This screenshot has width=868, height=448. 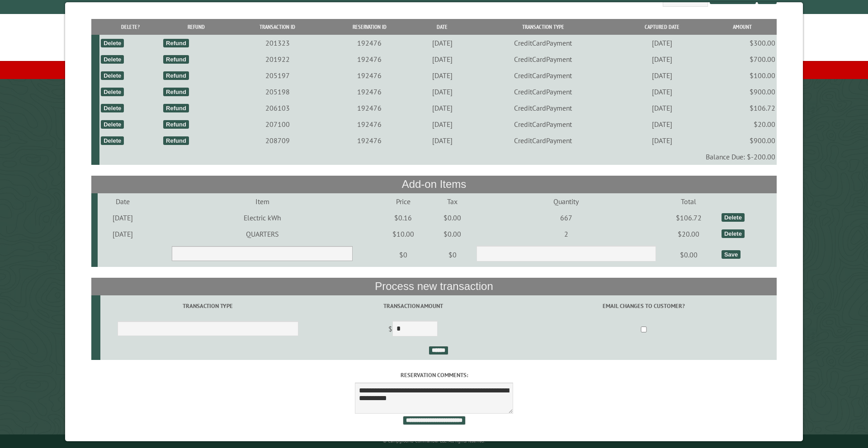 I want to click on td: $10.00, so click(x=403, y=234).